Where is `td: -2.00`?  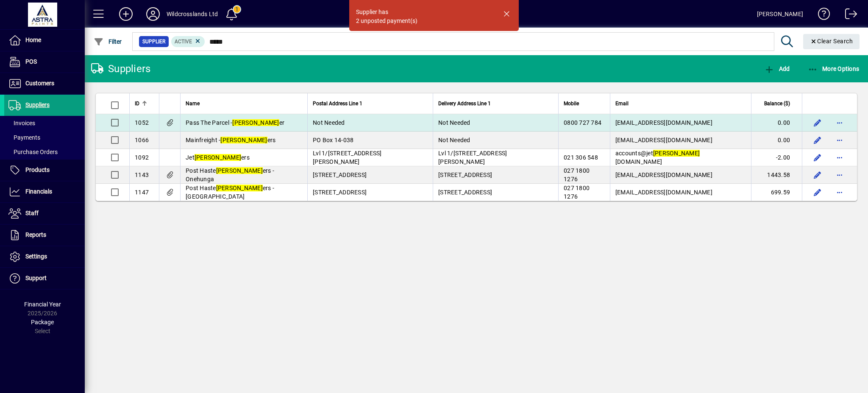 td: -2.00 is located at coordinates (776, 157).